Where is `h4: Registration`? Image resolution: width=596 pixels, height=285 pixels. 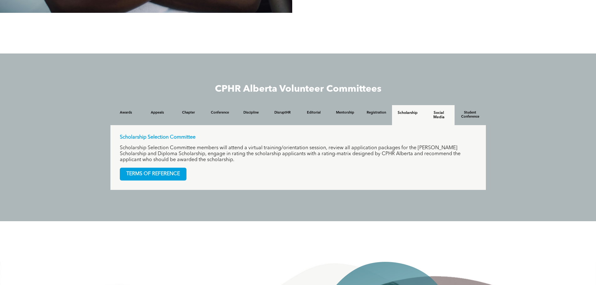
h4: Registration is located at coordinates (377, 113).